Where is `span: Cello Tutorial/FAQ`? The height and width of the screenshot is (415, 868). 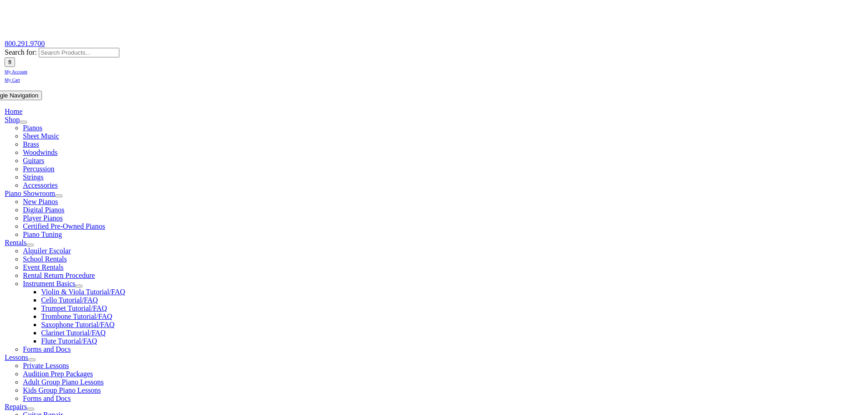 span: Cello Tutorial/FAQ is located at coordinates (69, 300).